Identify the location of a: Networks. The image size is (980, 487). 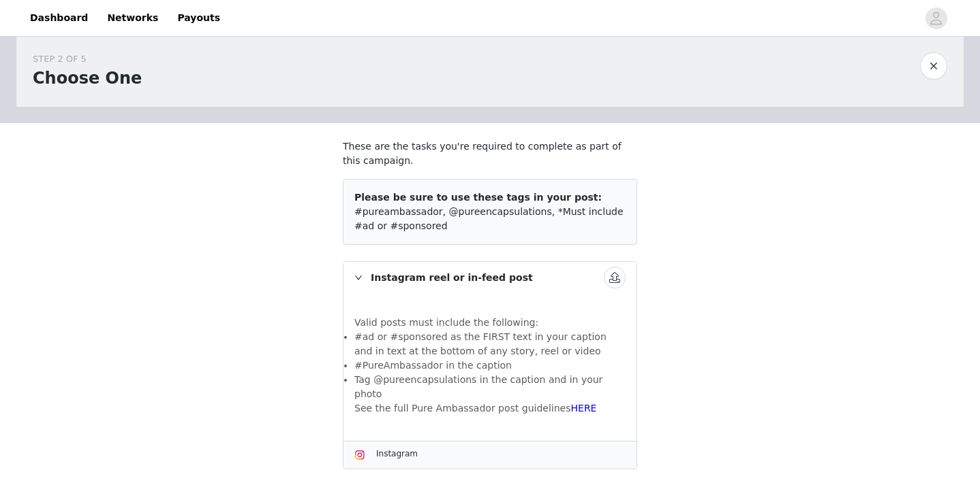
(132, 17).